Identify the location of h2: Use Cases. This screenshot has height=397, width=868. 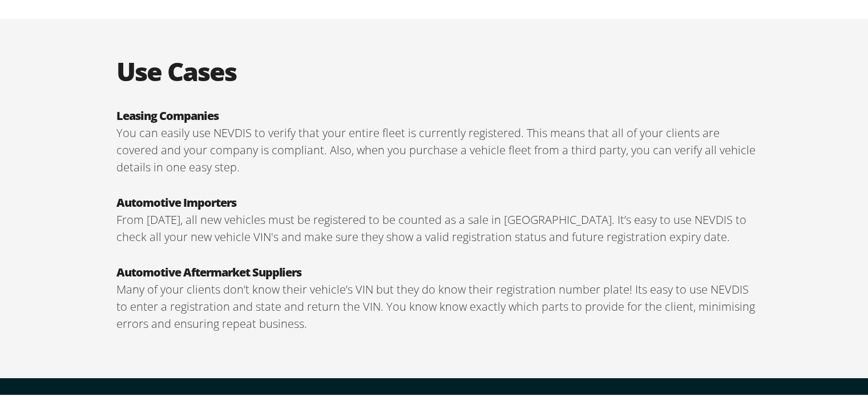
(438, 69).